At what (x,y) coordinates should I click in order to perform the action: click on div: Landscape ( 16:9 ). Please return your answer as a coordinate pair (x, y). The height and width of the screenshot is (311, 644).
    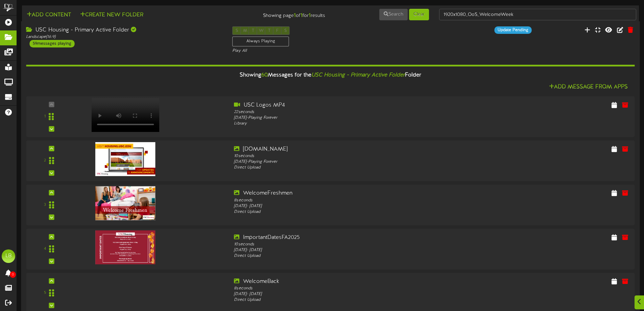
    Looking at the image, I should click on (124, 37).